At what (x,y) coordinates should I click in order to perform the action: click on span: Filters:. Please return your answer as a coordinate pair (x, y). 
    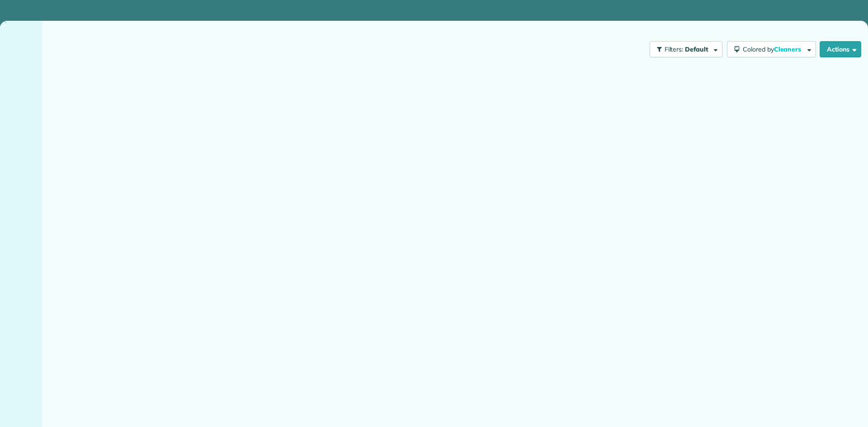
    Looking at the image, I should click on (674, 49).